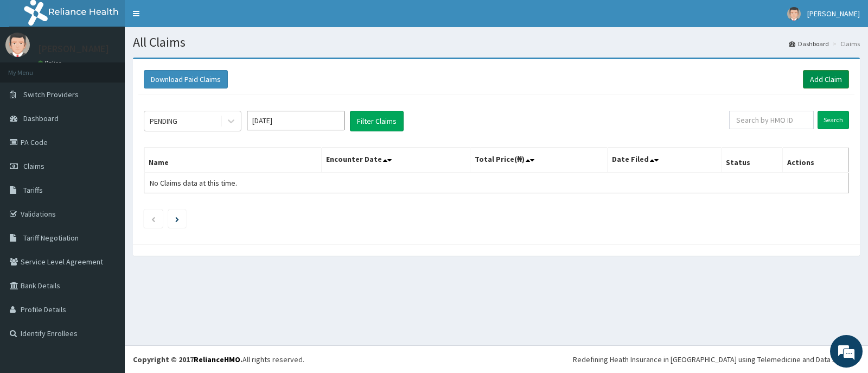 Image resolution: width=868 pixels, height=373 pixels. What do you see at coordinates (772, 120) in the screenshot?
I see `input: Search by HMO ID` at bounding box center [772, 120].